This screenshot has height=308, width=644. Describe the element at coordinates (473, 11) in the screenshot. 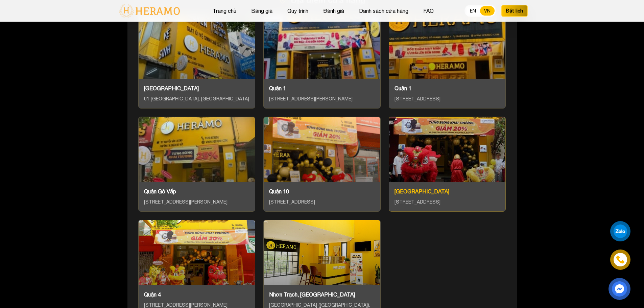

I see `button: EN` at that location.